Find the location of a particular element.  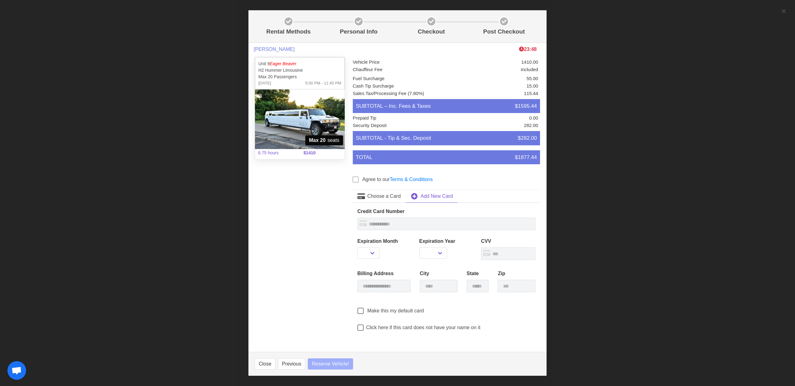

label: State is located at coordinates (478, 274).